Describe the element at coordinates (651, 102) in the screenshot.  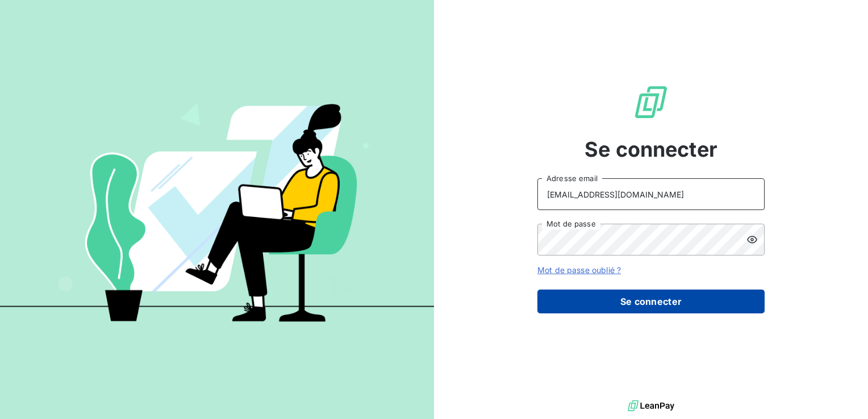
I see `img: Logo LeanPay` at that location.